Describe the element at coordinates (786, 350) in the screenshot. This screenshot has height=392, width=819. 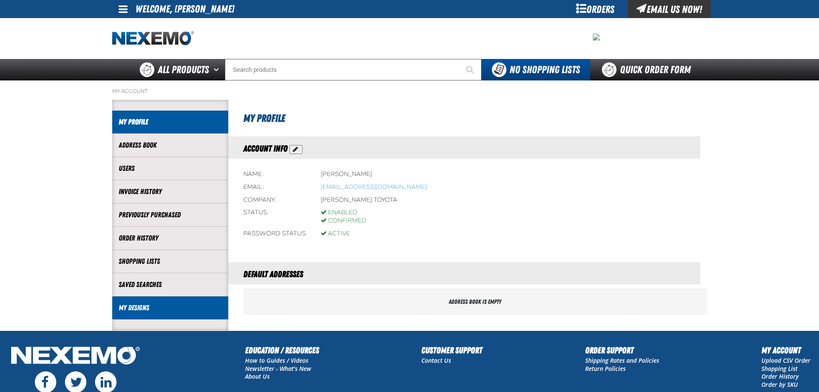
I see `h2: My Account` at that location.